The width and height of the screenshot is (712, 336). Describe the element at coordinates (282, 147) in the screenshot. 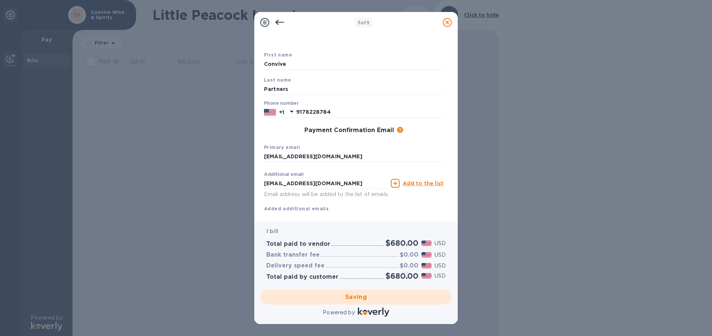

I see `b: Primary email` at that location.